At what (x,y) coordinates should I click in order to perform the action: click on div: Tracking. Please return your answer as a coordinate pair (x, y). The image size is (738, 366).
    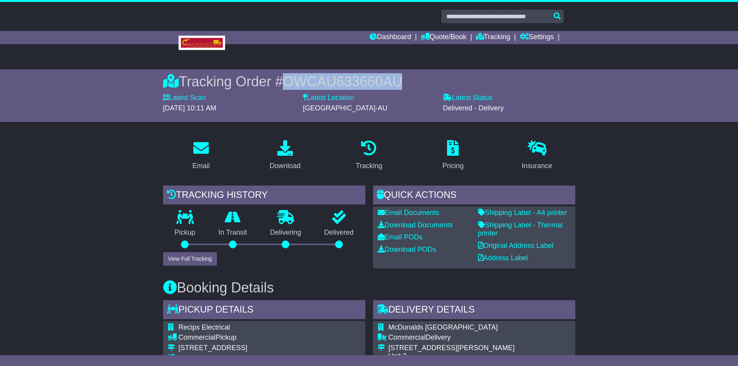
    Looking at the image, I should click on (369, 166).